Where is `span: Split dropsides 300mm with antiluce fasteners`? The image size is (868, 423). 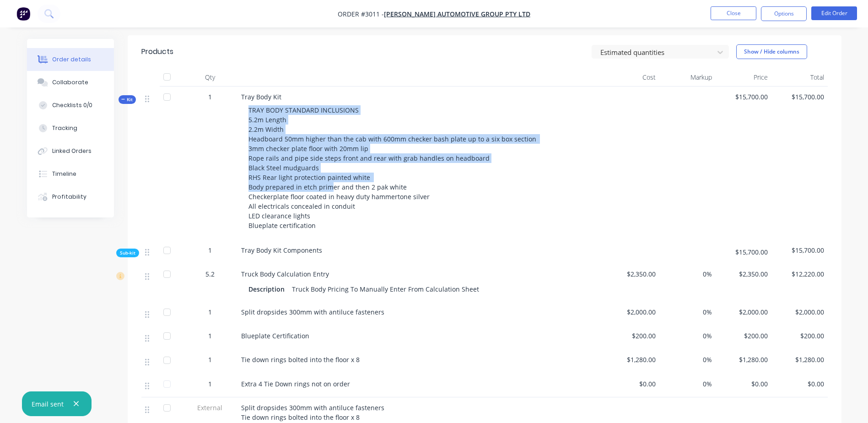
span: Split dropsides 300mm with antiluce fasteners is located at coordinates (312, 312).